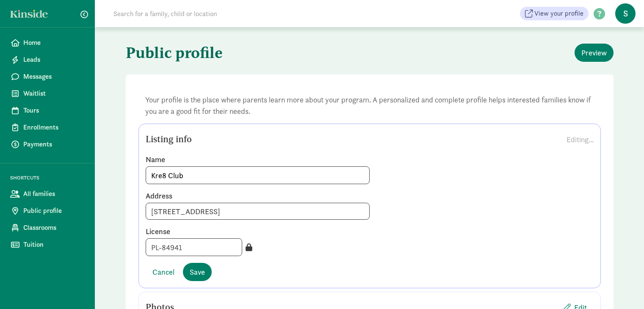 The width and height of the screenshot is (644, 309). What do you see at coordinates (47, 127) in the screenshot?
I see `a: Enrollments` at bounding box center [47, 127].